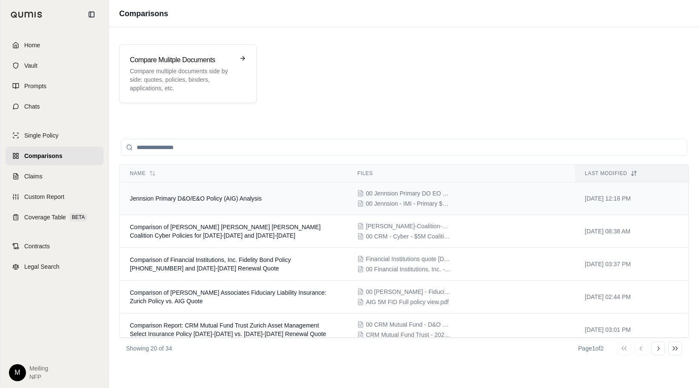 Image resolution: width=699 pixels, height=388 pixels. What do you see at coordinates (54, 106) in the screenshot?
I see `a: Chats` at bounding box center [54, 106].